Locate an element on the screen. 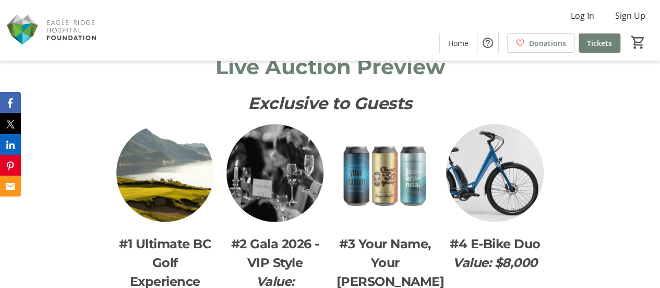 The width and height of the screenshot is (660, 288). em: Exclusive to Guests is located at coordinates (330, 103).